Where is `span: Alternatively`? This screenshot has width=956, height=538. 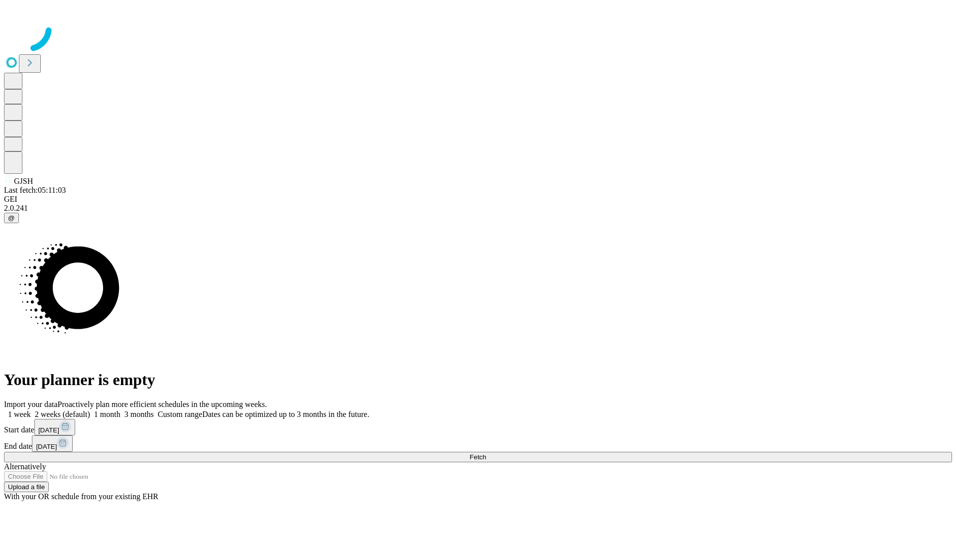
span: Alternatively is located at coordinates (25, 466).